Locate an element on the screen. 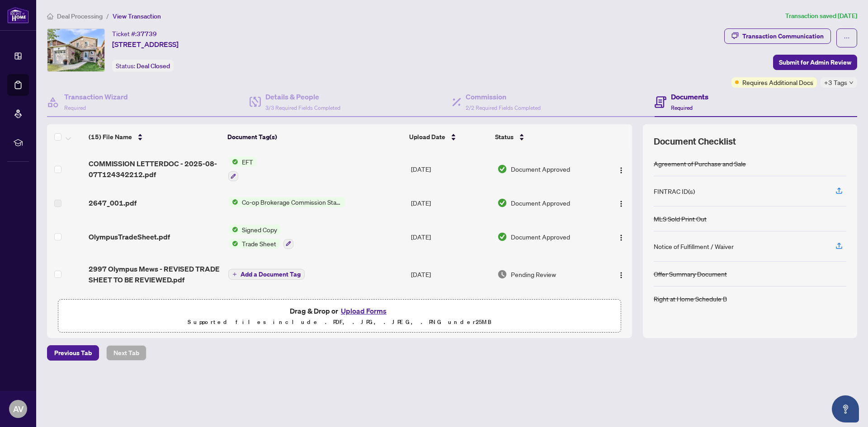  div: Agreement of Purchase and Sale is located at coordinates (699, 163).